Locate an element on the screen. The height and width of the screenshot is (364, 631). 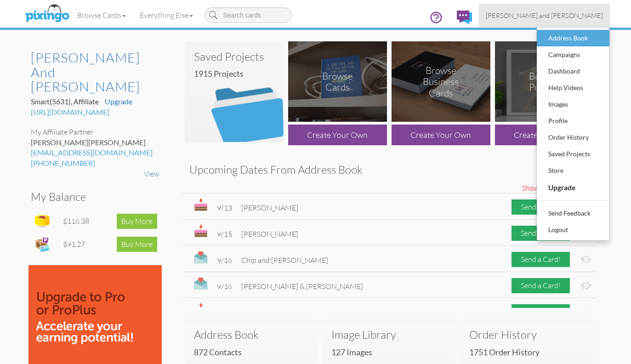
h3: Order History is located at coordinates (526, 334).